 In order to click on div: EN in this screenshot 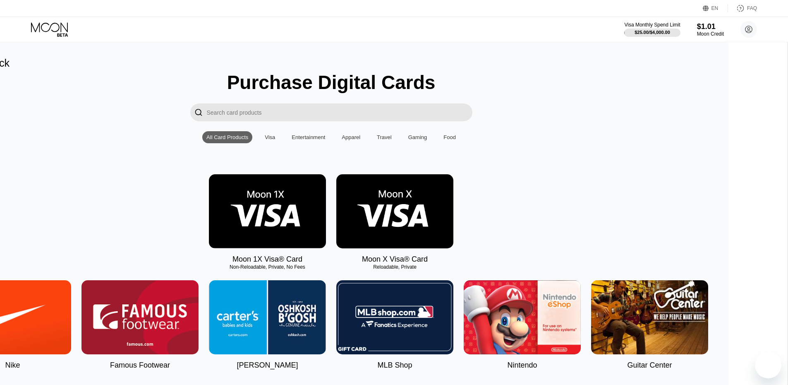, I will do `click(715, 8)`.